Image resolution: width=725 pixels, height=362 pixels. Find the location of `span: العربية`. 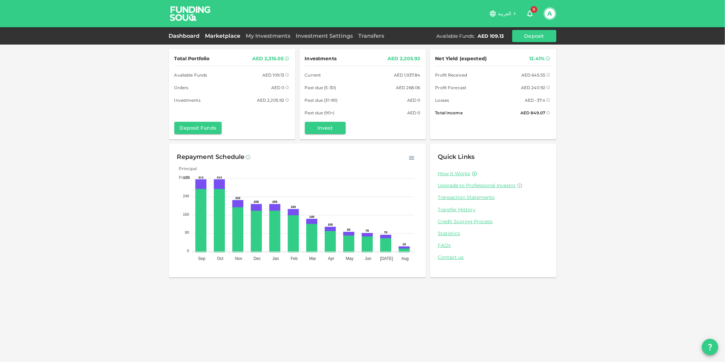

span: العربية is located at coordinates (505, 14).